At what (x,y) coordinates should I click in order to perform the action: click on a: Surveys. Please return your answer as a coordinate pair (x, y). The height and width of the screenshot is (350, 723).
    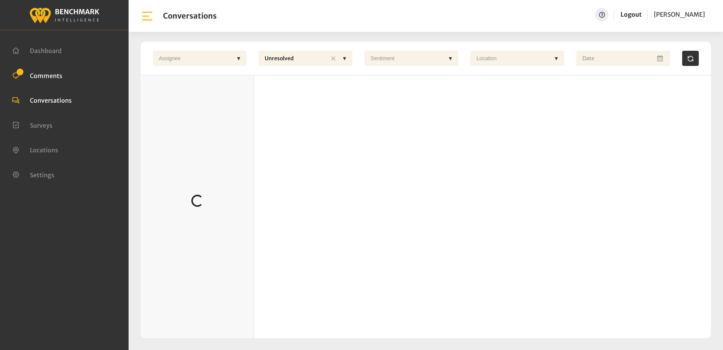
    Looking at the image, I should click on (32, 124).